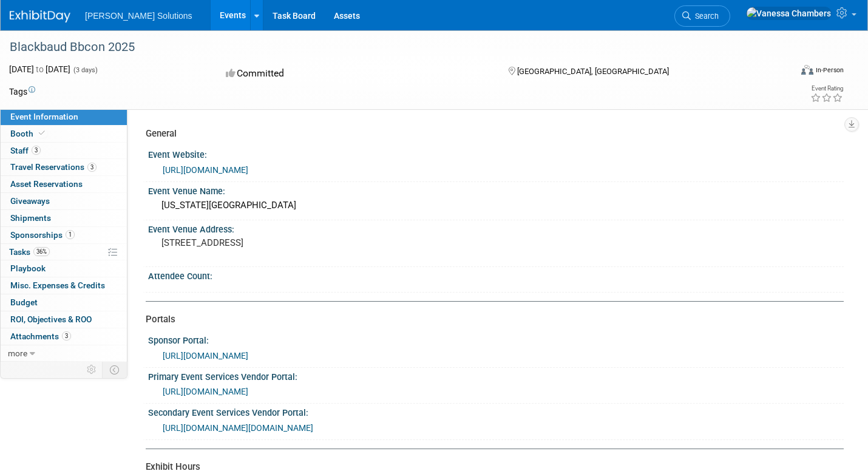  What do you see at coordinates (53, 167) in the screenshot?
I see `span: Travel Reservations` at bounding box center [53, 167].